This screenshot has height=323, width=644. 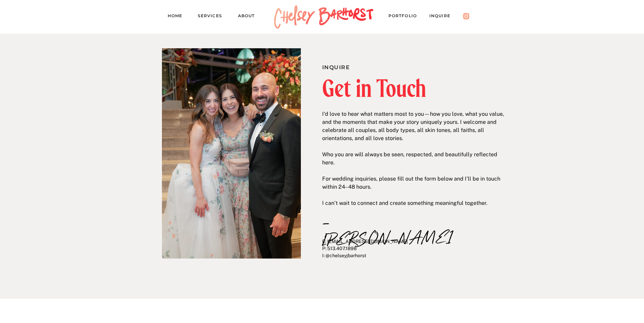 What do you see at coordinates (249, 17) in the screenshot?
I see `nav: About` at bounding box center [249, 17].